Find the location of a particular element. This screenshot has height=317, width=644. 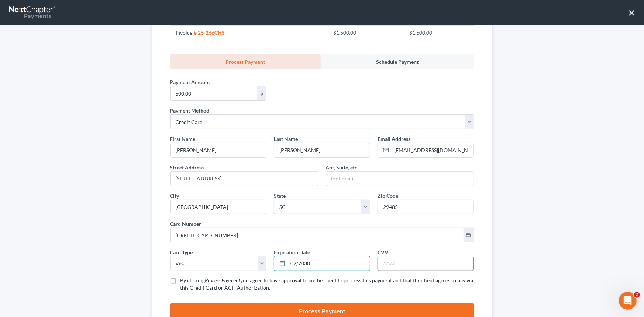

span: Last Name is located at coordinates (285, 139).